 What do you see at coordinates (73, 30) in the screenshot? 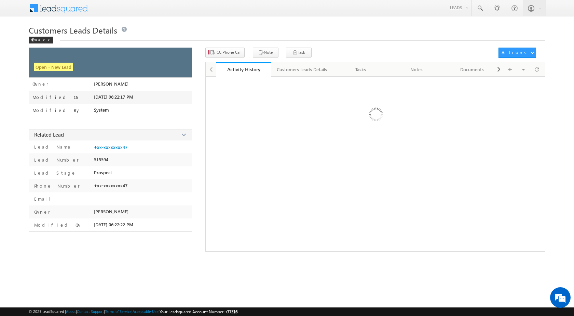
I see `span: Customers Leads Details` at bounding box center [73, 30].